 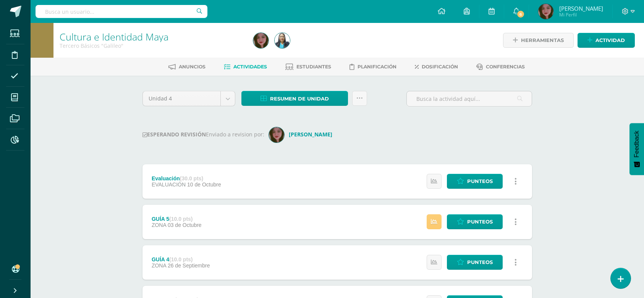 What do you see at coordinates (373, 67) in the screenshot?
I see `a: Planificación` at bounding box center [373, 67].